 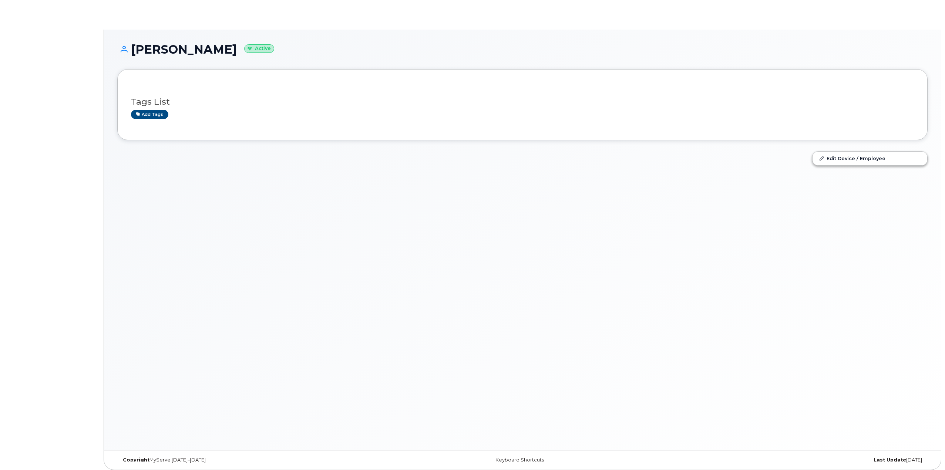 What do you see at coordinates (259, 48) in the screenshot?
I see `small: Active` at bounding box center [259, 48].